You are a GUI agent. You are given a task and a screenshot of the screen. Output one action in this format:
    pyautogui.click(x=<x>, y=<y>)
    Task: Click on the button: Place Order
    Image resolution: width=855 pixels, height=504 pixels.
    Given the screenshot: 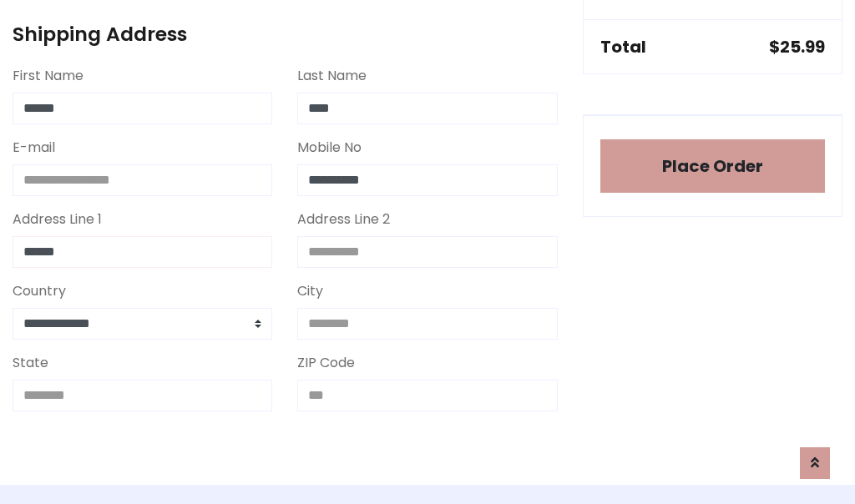 What is the action you would take?
    pyautogui.click(x=712, y=166)
    